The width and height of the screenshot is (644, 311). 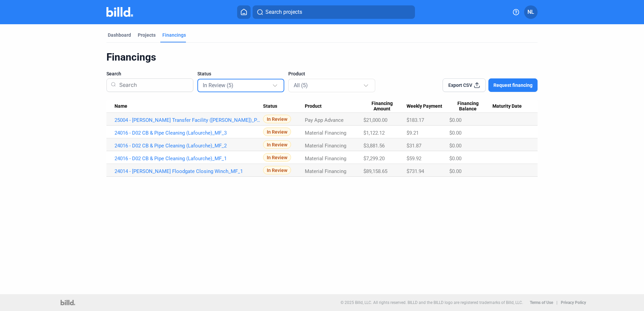 I want to click on span: $21,000.00, so click(x=375, y=120).